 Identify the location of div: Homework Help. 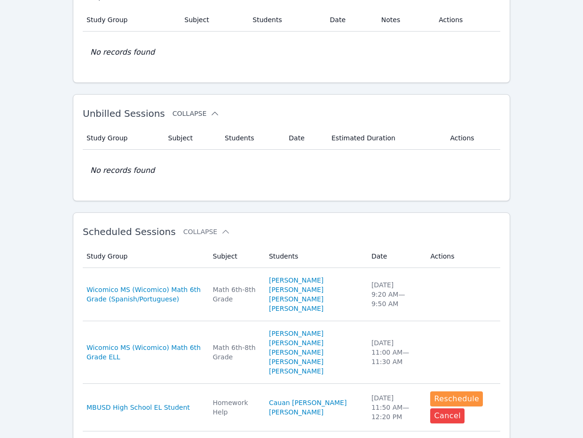
(235, 407).